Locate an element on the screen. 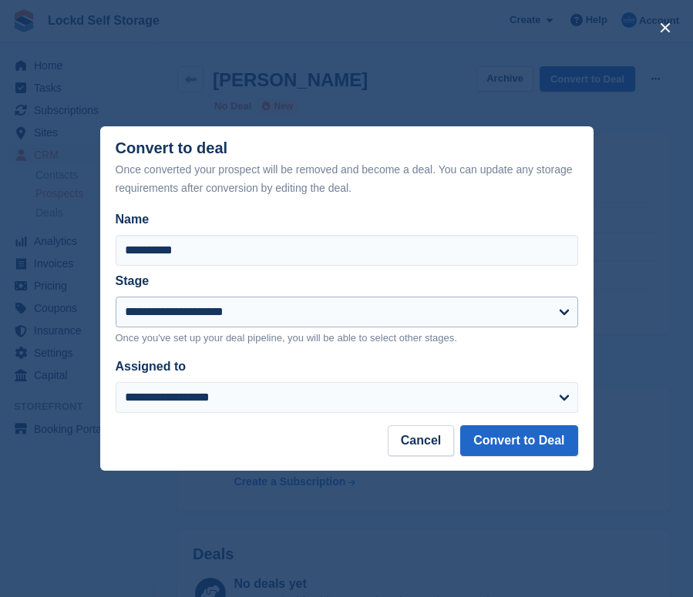 The image size is (693, 597). div: Convert to deal is located at coordinates (347, 168).